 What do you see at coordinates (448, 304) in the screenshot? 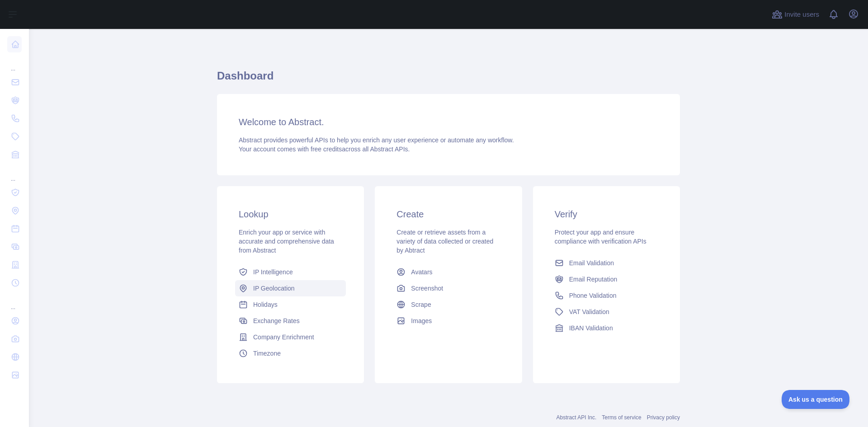
I see `a: Scrape` at bounding box center [448, 304].